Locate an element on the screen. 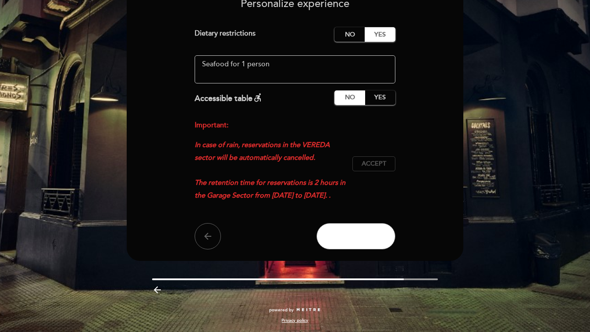  i: accessible_forward is located at coordinates (258, 97).